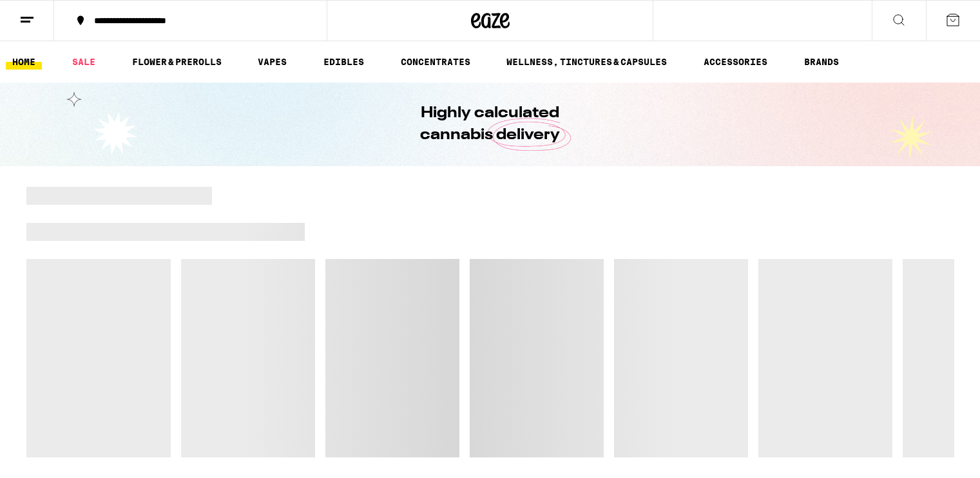  What do you see at coordinates (84, 62) in the screenshot?
I see `a: SALE` at bounding box center [84, 62].